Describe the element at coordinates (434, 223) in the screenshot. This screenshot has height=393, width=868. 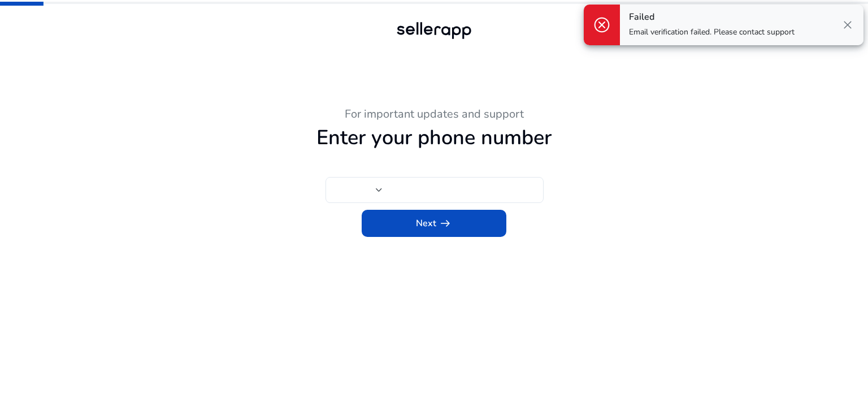
I see `button: Nextarrow_right_alt` at that location.